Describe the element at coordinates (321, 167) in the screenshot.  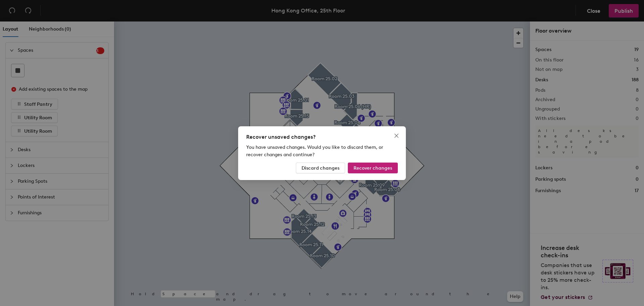
I see `span: Discard changes` at that location.